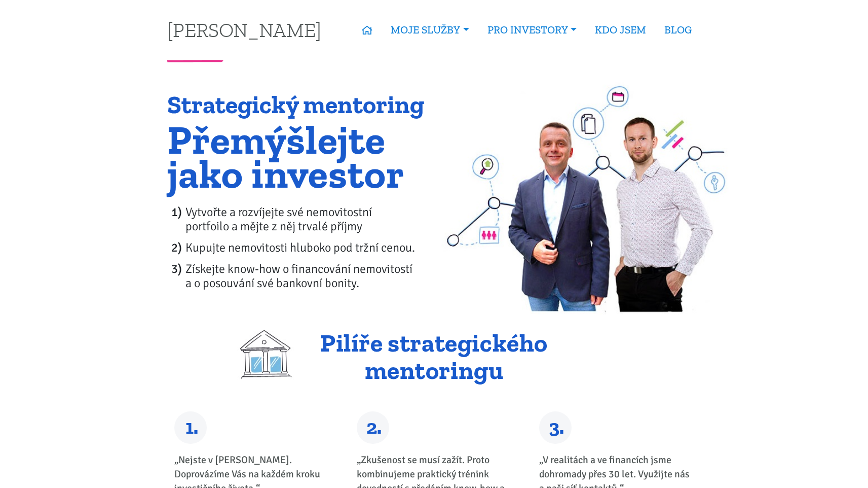 The image size is (868, 488). What do you see at coordinates (620, 30) in the screenshot?
I see `a: KDO JSEM` at bounding box center [620, 30].